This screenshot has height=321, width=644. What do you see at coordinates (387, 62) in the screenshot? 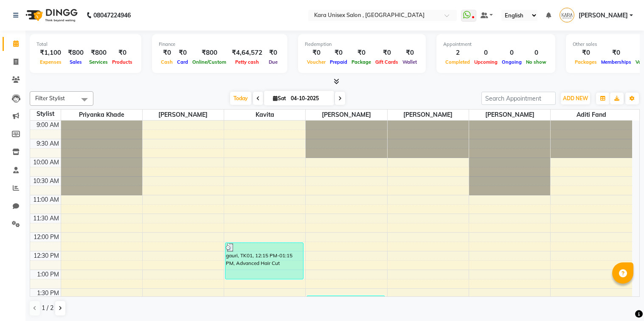
I see `span: Gift Cards` at bounding box center [387, 62].